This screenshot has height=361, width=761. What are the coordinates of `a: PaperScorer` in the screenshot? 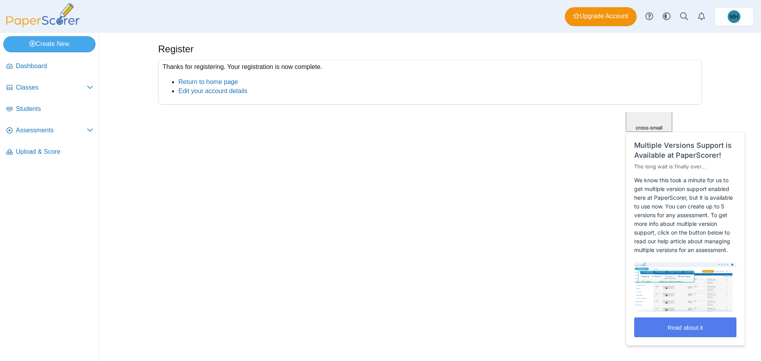 It's located at (43, 25).